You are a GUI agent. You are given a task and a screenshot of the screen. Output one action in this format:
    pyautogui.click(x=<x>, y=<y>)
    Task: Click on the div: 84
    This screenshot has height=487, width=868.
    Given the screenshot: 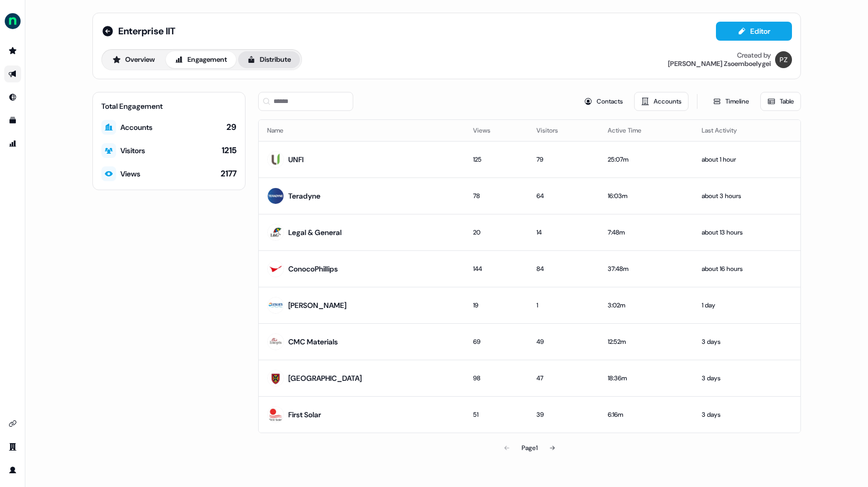 What is the action you would take?
    pyautogui.click(x=563, y=269)
    